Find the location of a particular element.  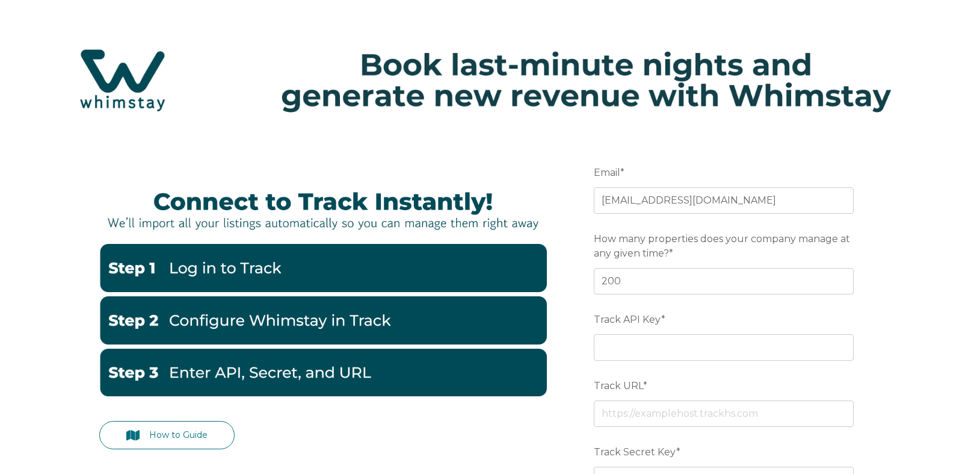

span: How many properties does your company manage at any given time? is located at coordinates (723, 246).